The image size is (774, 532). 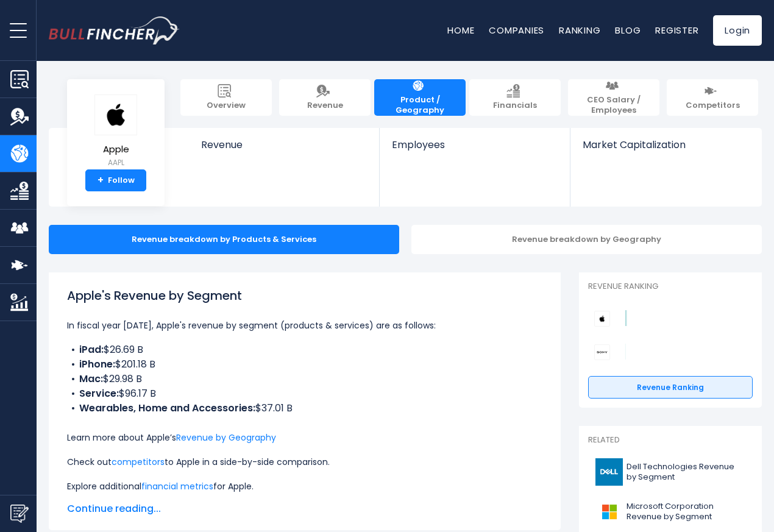 What do you see at coordinates (515, 97) in the screenshot?
I see `a: Financials` at bounding box center [515, 97].